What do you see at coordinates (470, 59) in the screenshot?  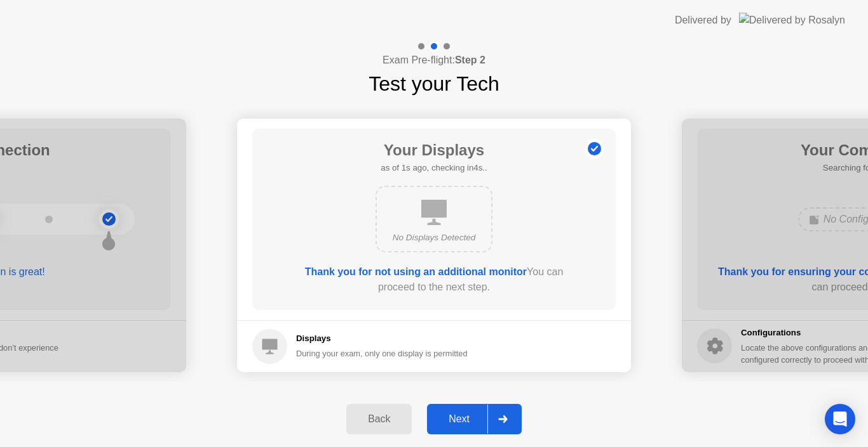 I see `b: Step 2` at bounding box center [470, 59].